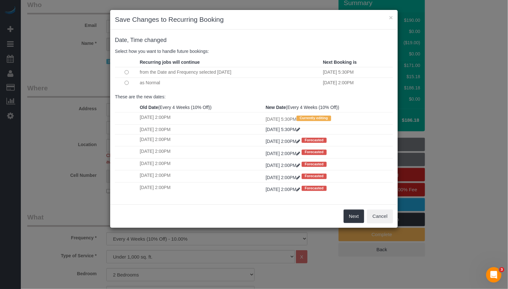  What do you see at coordinates (170, 62) in the screenshot?
I see `strong: Recurring jobs will continue` at bounding box center [170, 62].